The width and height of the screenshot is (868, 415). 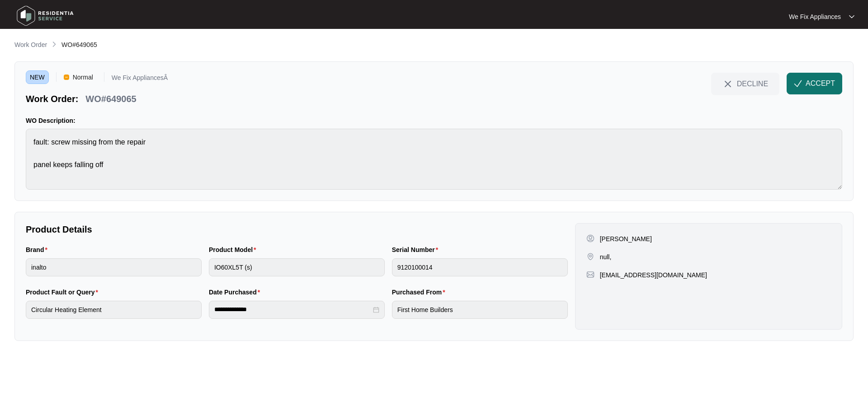 What do you see at coordinates (852, 17) in the screenshot?
I see `img: dropdown arrow` at bounding box center [852, 17].